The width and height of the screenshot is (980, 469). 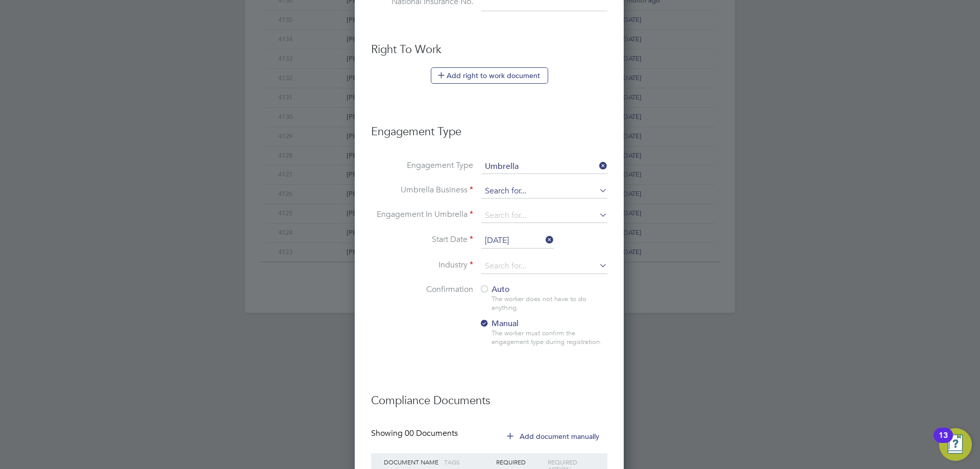 I want to click on div: Showing, so click(x=415, y=433).